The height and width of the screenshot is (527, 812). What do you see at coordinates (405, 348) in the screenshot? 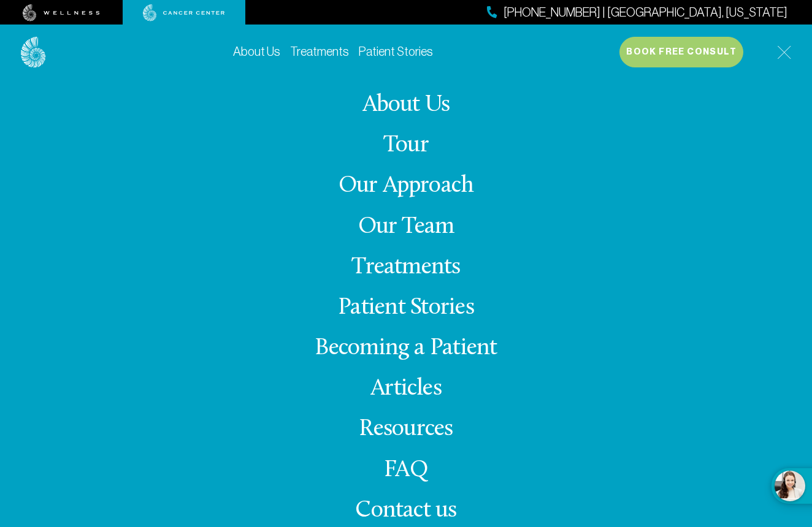
I see `a: Becoming a Patient` at bounding box center [405, 348].